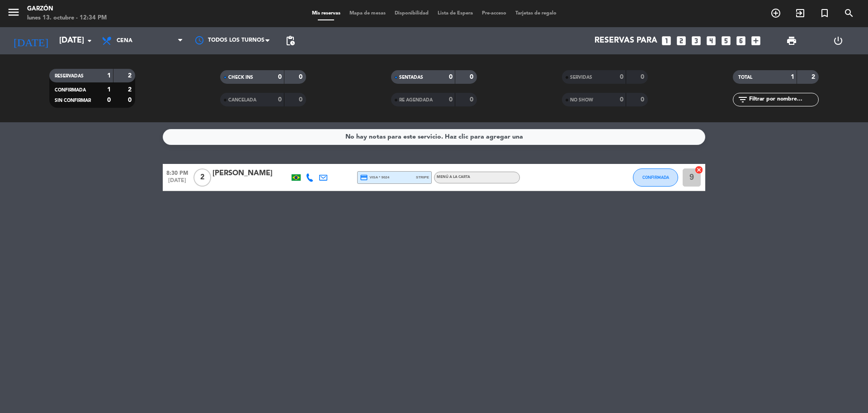 The height and width of the screenshot is (413, 868). Describe the element at coordinates (411, 13) in the screenshot. I see `span: Disponibilidad` at that location.